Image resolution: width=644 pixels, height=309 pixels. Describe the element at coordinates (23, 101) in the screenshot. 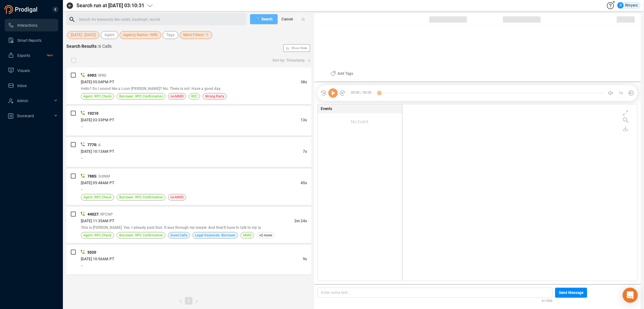

I see `span: Admin` at that location.